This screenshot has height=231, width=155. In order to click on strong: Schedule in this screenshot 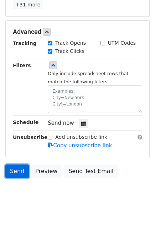, I will do `click(26, 122)`.